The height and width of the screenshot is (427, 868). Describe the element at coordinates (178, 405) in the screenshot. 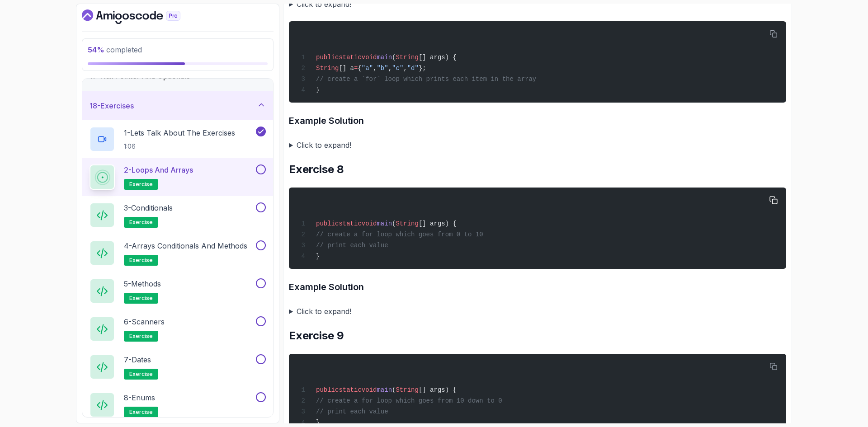

I see `button: 8-Enumsexercise` at that location.